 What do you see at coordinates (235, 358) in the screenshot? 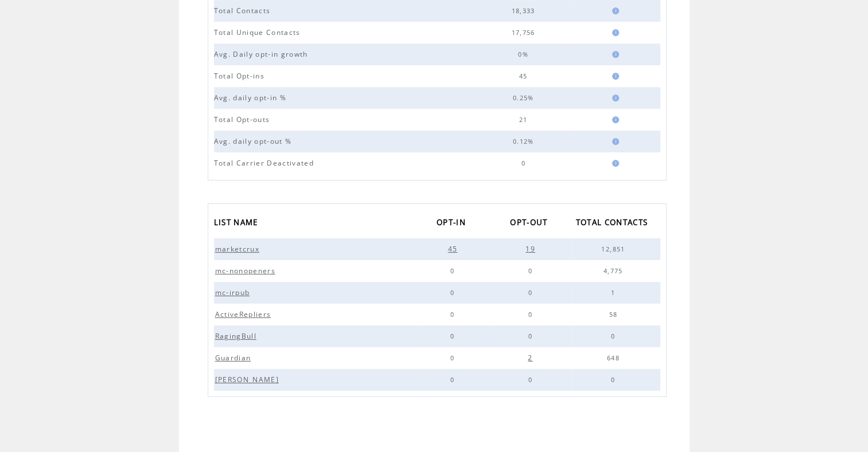
I see `a: Guardian` at bounding box center [235, 358].